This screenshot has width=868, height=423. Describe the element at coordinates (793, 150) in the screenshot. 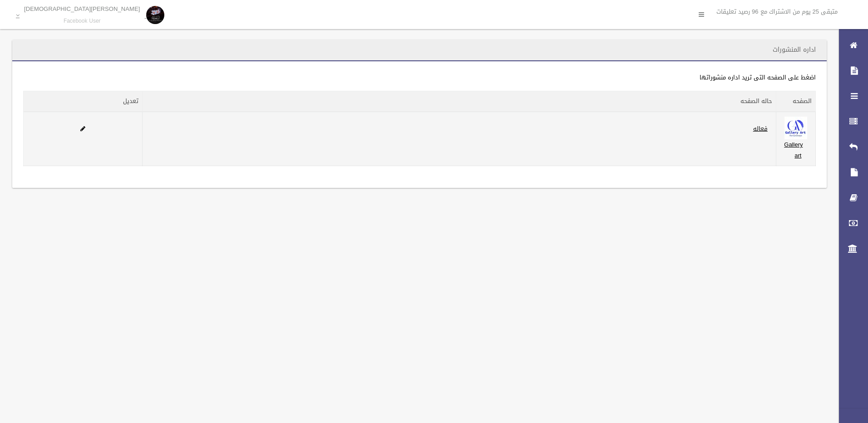

I see `a: Gallery art` at that location.